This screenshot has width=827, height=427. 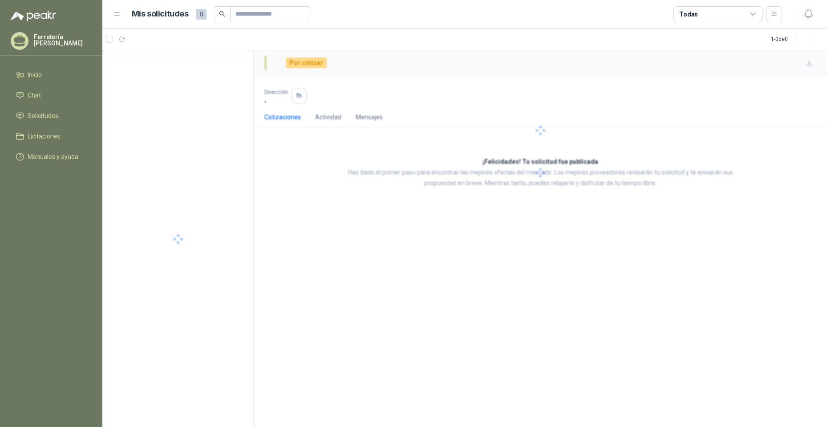 I want to click on span: Inicio, so click(x=35, y=75).